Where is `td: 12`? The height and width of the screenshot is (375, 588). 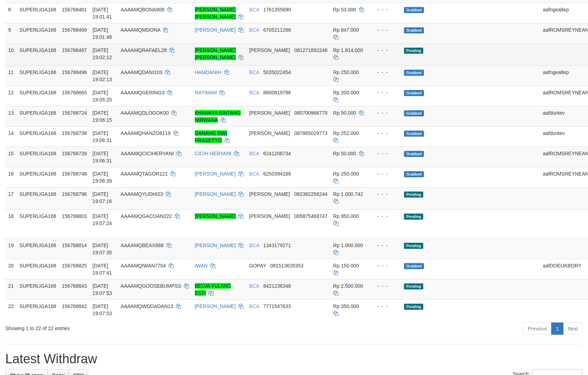
td: 12 is located at coordinates (11, 96).